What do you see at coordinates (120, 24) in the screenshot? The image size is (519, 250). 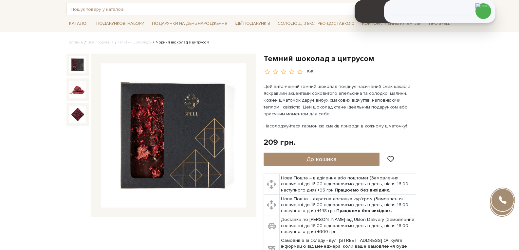 I see `span: Подарункові набори` at bounding box center [120, 24].